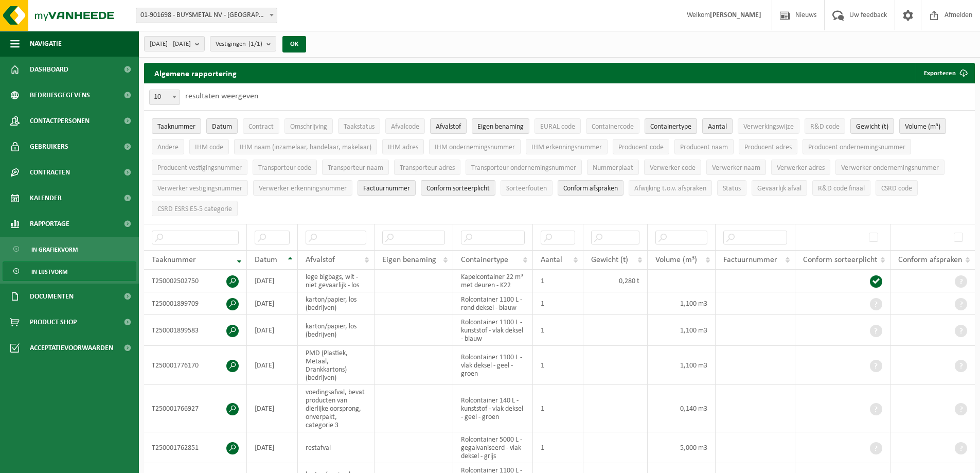 The height and width of the screenshot is (473, 980). I want to click on button: Producent ondernemingsnummerProducent ondernemingsnummer: Activate to sort, so click(857, 147).